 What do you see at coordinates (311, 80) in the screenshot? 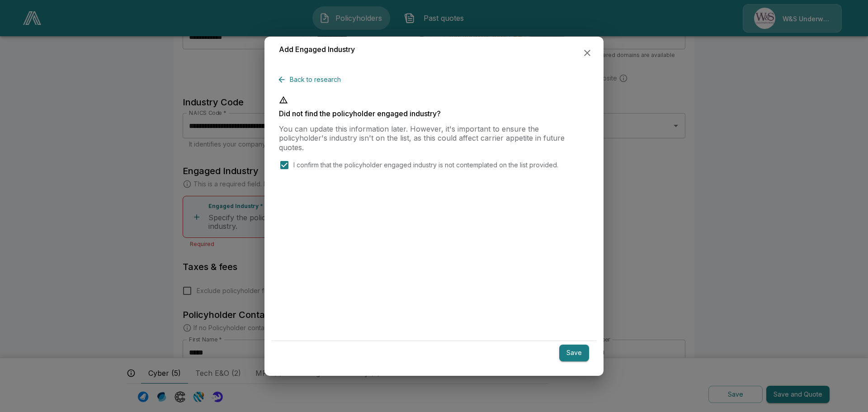
I see `button: Back to research` at bounding box center [311, 80].